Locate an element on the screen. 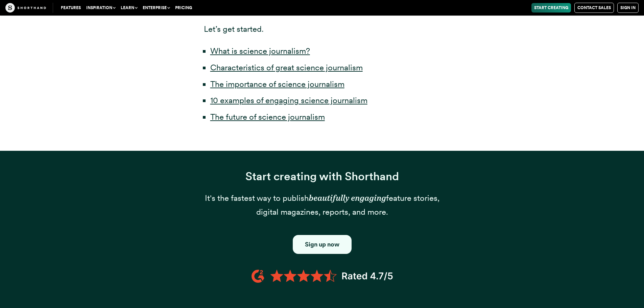 This screenshot has height=308, width=644. button: Inspiration is located at coordinates (101, 8).